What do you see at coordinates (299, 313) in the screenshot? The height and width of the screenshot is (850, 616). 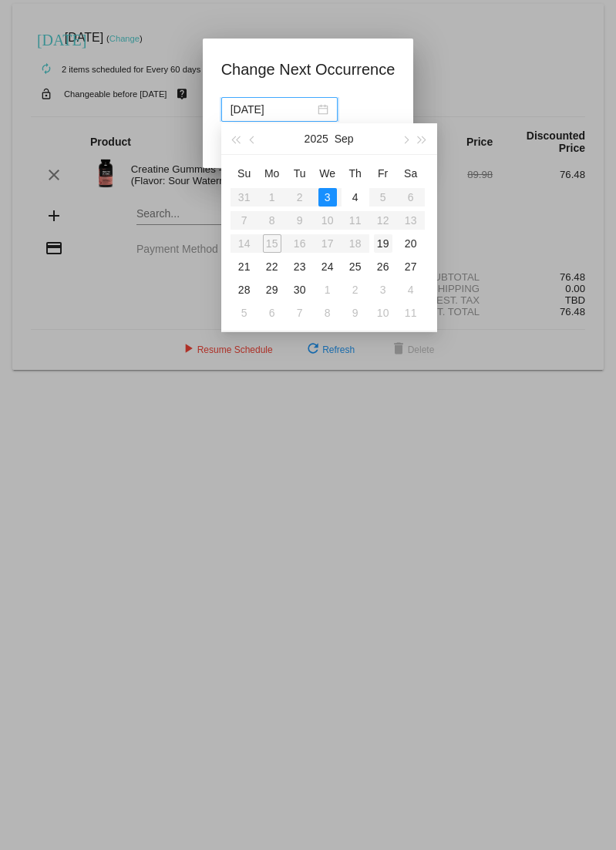 I see `td: 10/7/2025` at bounding box center [299, 313].